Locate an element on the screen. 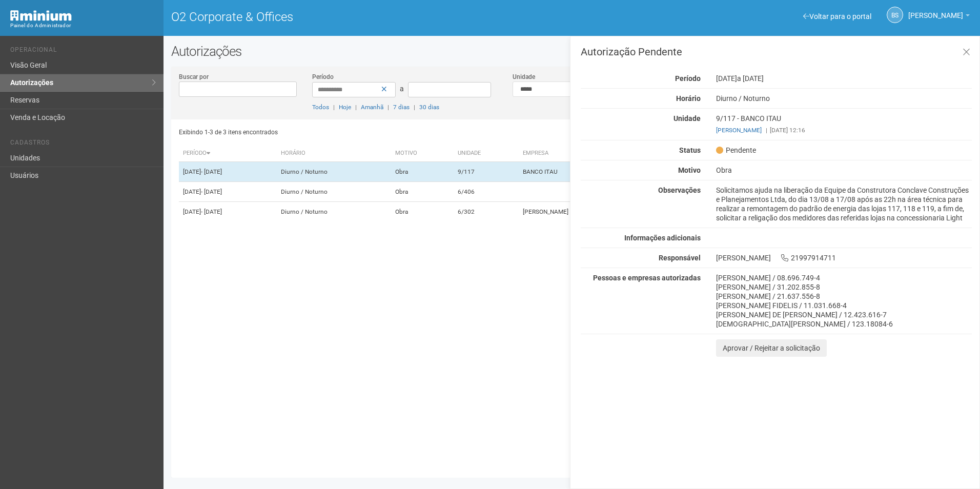 The width and height of the screenshot is (980, 489). li: Cadastros is located at coordinates (83, 144).